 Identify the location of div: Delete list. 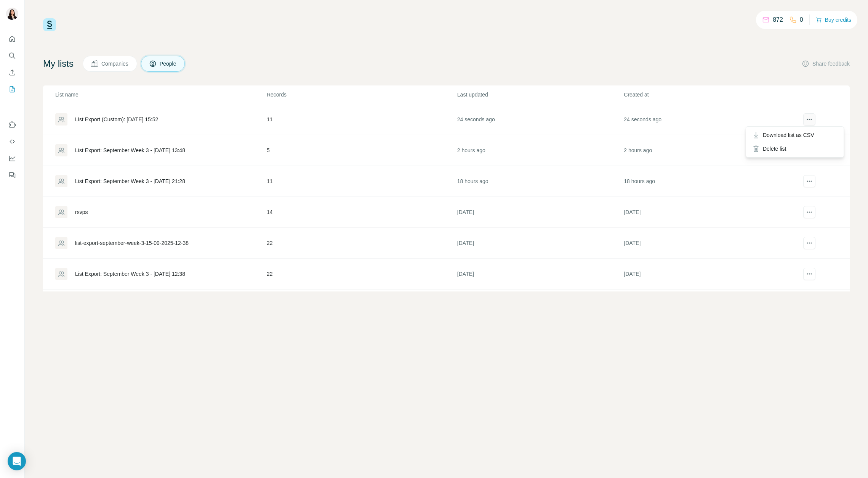
(795, 148).